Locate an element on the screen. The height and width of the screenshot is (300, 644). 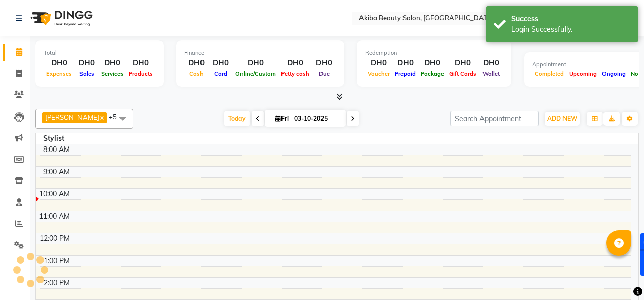
div: 10:00 AM is located at coordinates (54, 194).